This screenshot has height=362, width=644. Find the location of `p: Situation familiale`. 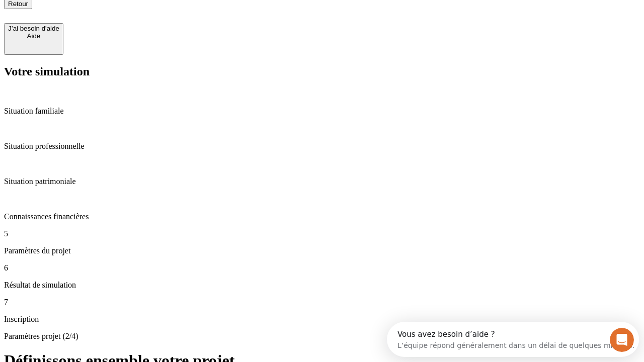

p: Situation familiale is located at coordinates (322, 111).